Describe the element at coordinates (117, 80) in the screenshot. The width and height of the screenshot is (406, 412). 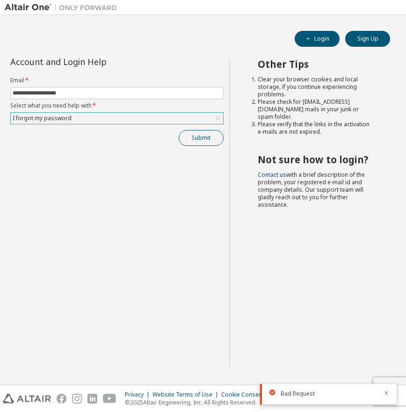
I see `label: Email` at that location.